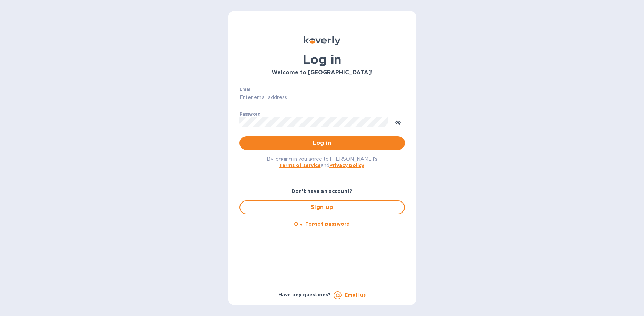  Describe the element at coordinates (328, 224) in the screenshot. I see `u: Forgot password` at that location.